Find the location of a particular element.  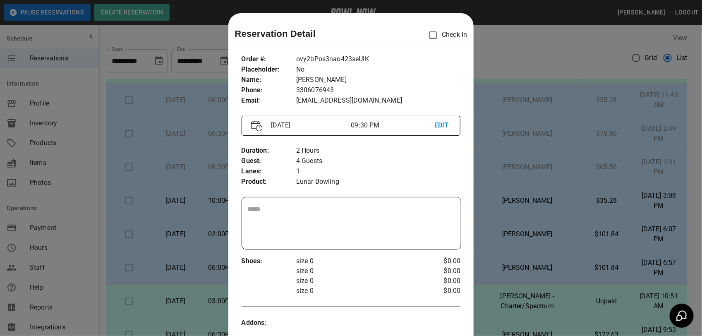

p: 1 is located at coordinates (378, 171).